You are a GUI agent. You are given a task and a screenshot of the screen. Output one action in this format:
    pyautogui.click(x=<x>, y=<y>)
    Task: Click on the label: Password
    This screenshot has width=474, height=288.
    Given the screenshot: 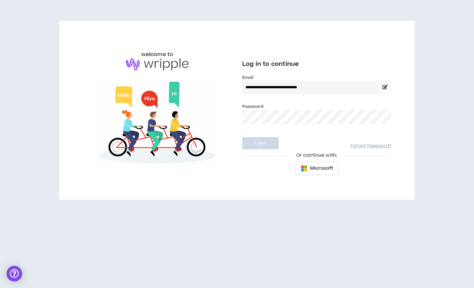 What is the action you would take?
    pyautogui.click(x=253, y=107)
    